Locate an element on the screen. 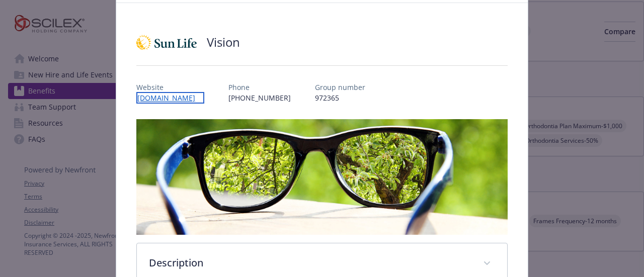 The width and height of the screenshot is (644, 277). p: Description is located at coordinates (309, 263).